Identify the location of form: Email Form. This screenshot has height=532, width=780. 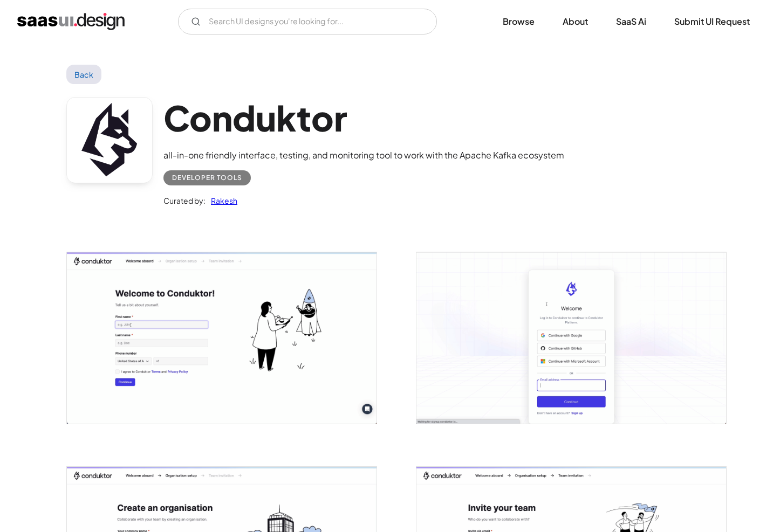
(308, 22).